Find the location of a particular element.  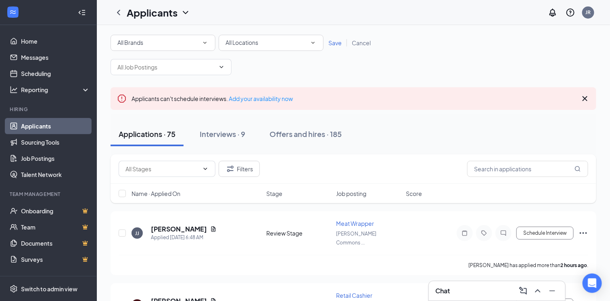

a: Talent Network is located at coordinates (55, 174).